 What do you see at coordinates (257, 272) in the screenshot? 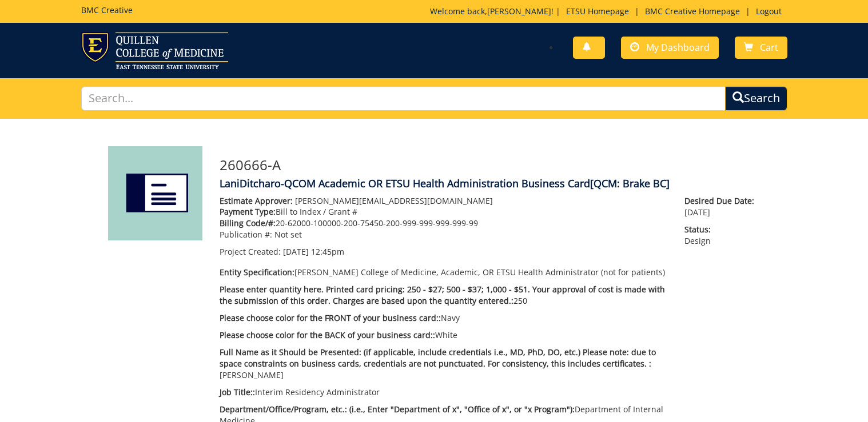
I see `span: Entity Specification:` at bounding box center [257, 272].